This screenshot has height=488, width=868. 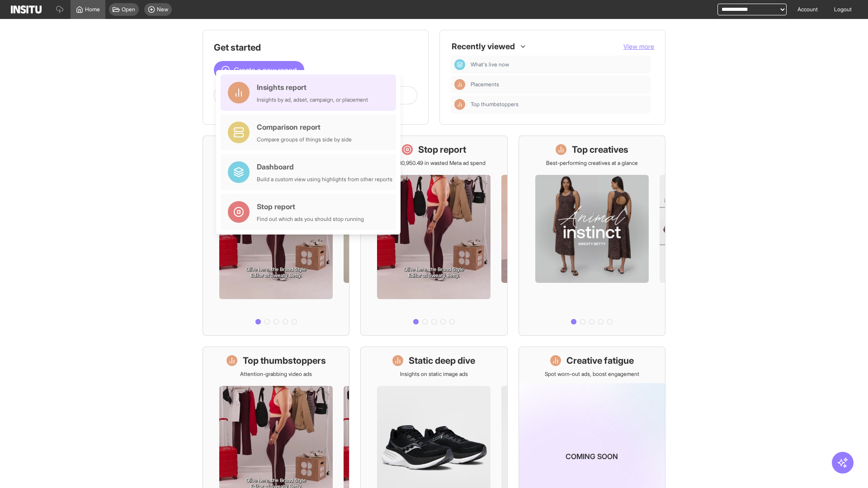 I want to click on p: Best-performing creatives at a glance, so click(x=592, y=163).